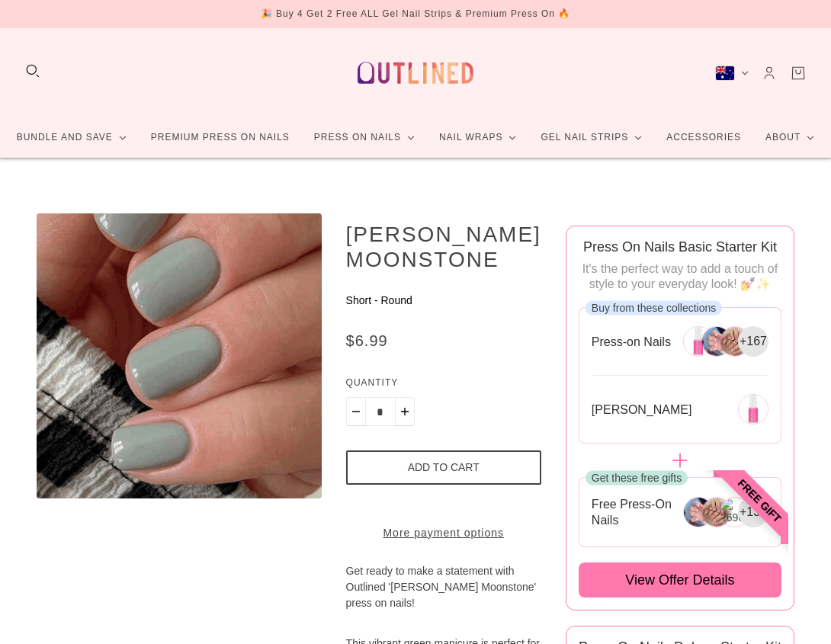  Describe the element at coordinates (698, 341) in the screenshot. I see `img: 266304946256-0` at that location.